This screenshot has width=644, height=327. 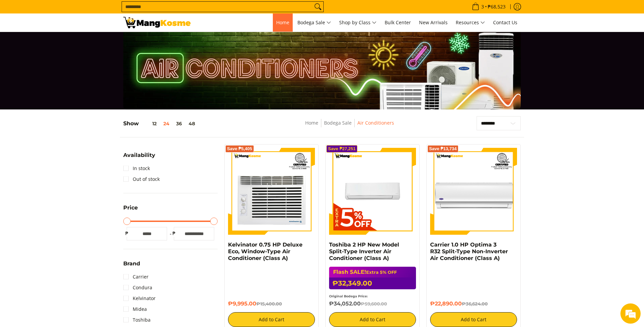 I want to click on h6: ₱34,052.00, so click(x=373, y=303).